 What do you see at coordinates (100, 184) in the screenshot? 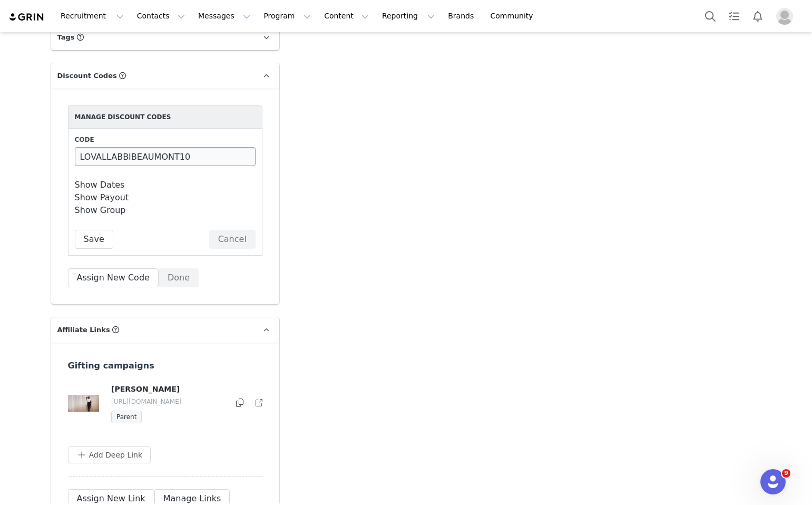
I see `a: Show Dates` at bounding box center [100, 184].